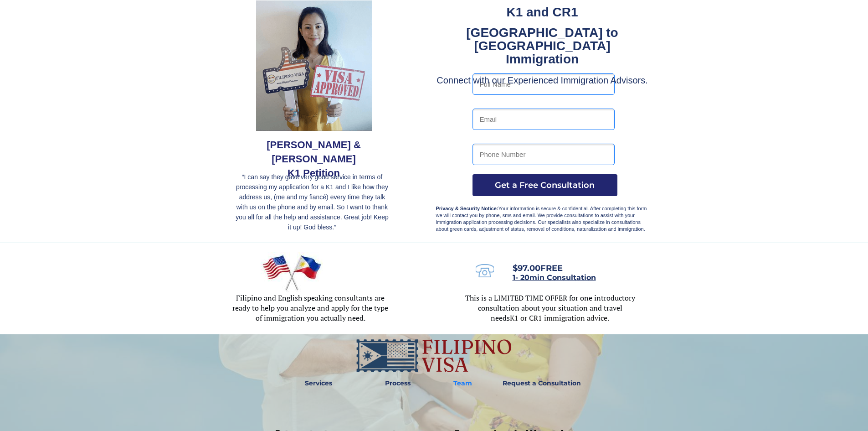 Image resolution: width=868 pixels, height=431 pixels. What do you see at coordinates (542, 80) in the screenshot?
I see `span: Connect with our Experienced Immigration Advisors.` at bounding box center [542, 80].